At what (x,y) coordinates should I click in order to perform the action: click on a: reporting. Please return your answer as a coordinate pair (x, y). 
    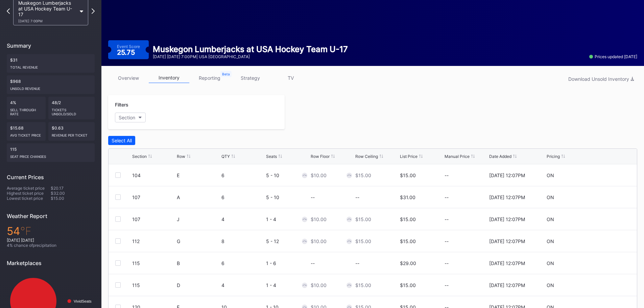
    Looking at the image, I should click on (210, 78).